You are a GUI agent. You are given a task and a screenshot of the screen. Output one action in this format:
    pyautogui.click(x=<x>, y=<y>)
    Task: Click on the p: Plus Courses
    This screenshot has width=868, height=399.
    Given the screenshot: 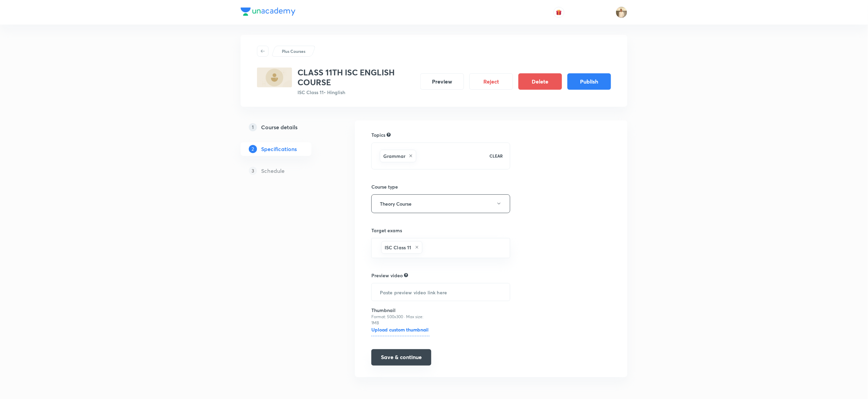 What is the action you would take?
    pyautogui.click(x=294, y=51)
    